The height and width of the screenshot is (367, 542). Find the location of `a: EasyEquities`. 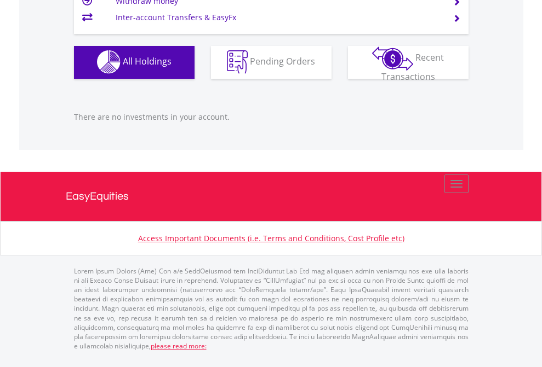

a: EasyEquities is located at coordinates (271, 197).